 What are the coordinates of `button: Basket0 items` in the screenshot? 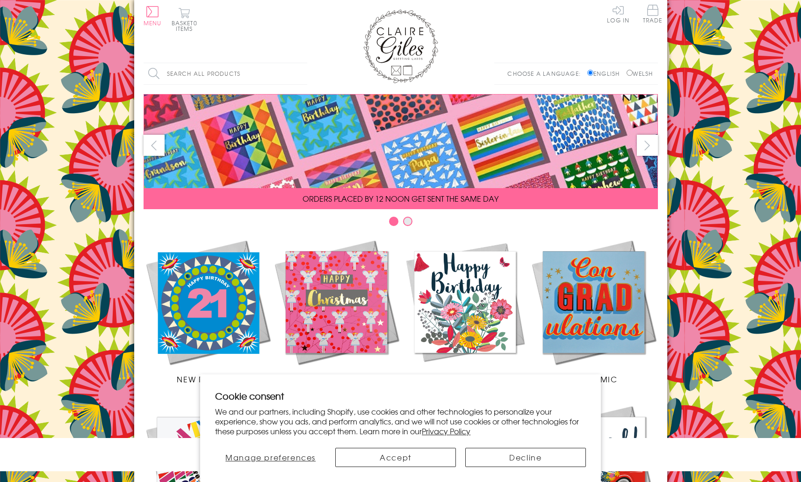 It's located at (184, 19).